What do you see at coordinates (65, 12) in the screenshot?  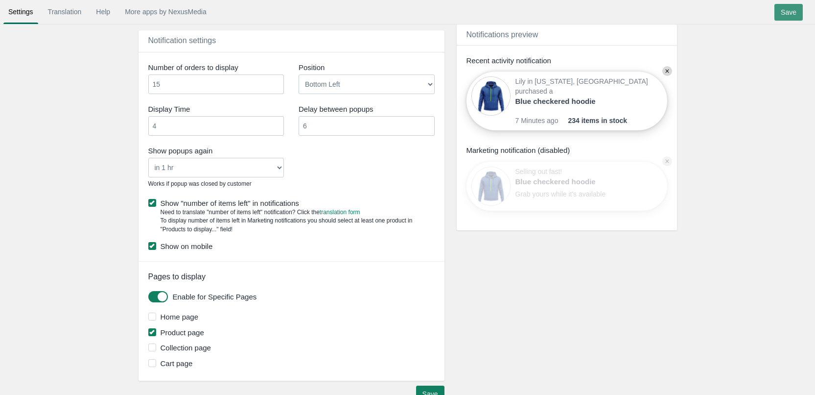 I see `a: Translation` at bounding box center [65, 12].